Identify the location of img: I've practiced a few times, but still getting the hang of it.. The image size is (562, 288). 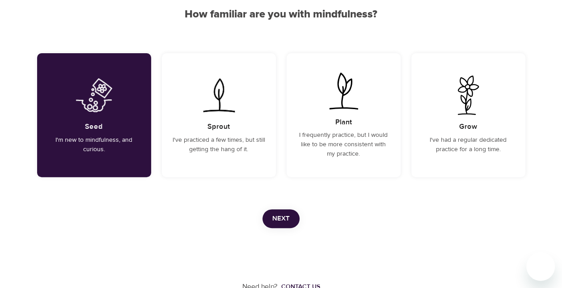
(219, 95).